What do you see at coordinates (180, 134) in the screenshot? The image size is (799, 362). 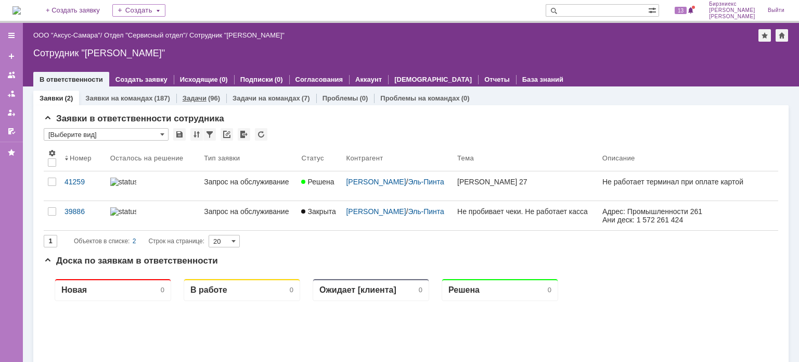 I see `div: Сохранить вид` at bounding box center [180, 134].